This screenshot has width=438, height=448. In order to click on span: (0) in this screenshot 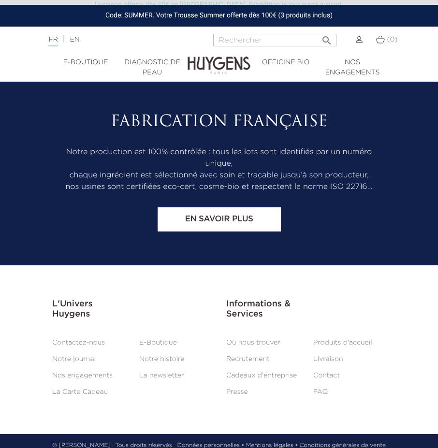, I will do `click(392, 40)`.